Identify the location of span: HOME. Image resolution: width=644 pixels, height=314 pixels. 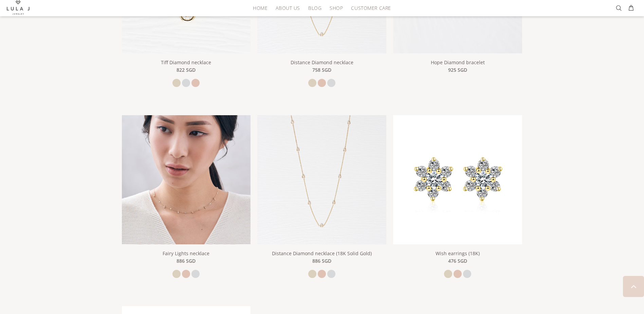
(260, 8).